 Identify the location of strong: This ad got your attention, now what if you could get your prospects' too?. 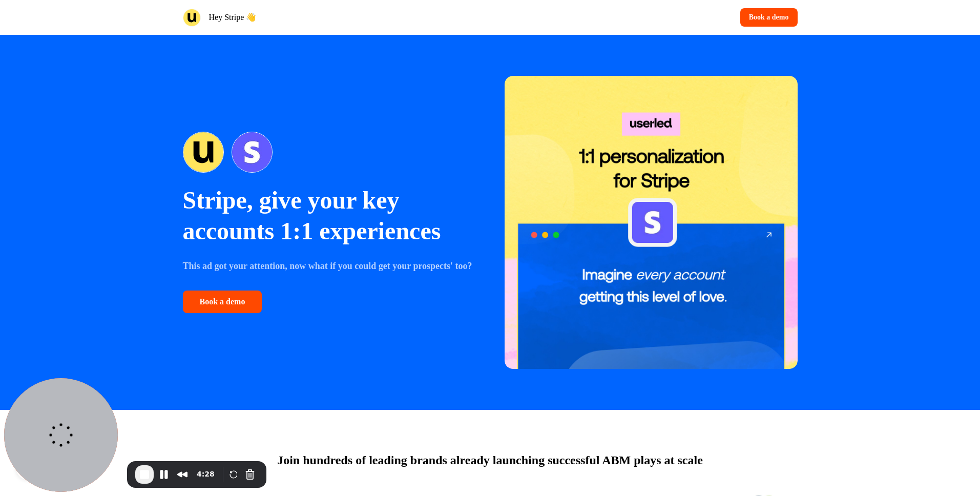
(328, 266).